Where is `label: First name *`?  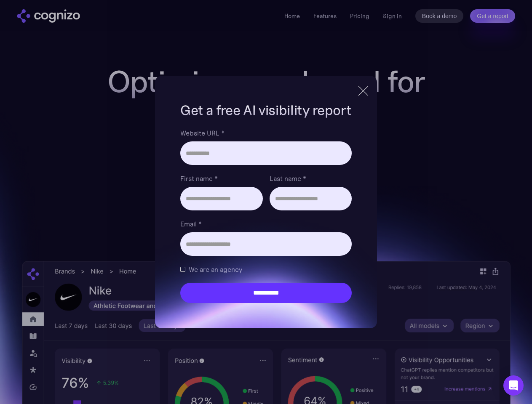
label: First name * is located at coordinates (221, 178).